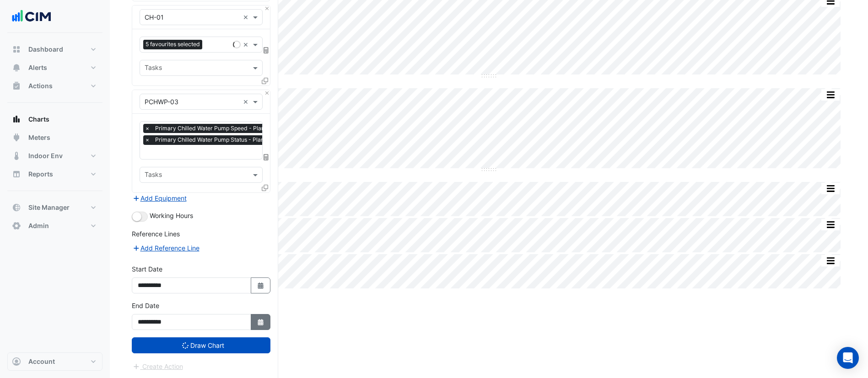 This screenshot has height=378, width=868. I want to click on span: Alerts, so click(38, 68).